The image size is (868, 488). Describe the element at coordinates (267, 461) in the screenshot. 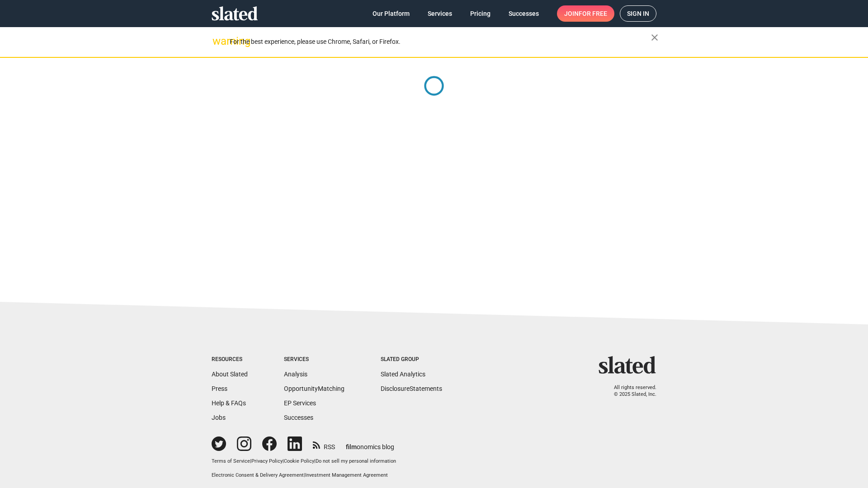

I see `a: Privacy Policy` at that location.